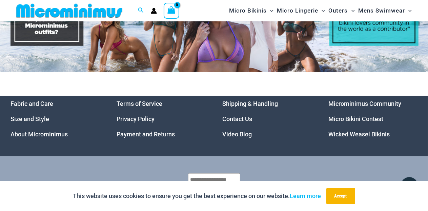  I want to click on button: Accept, so click(340, 196).